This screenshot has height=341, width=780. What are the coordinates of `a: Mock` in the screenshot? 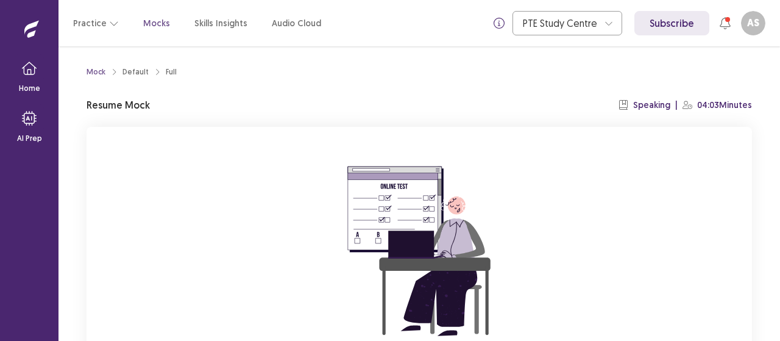 It's located at (96, 72).